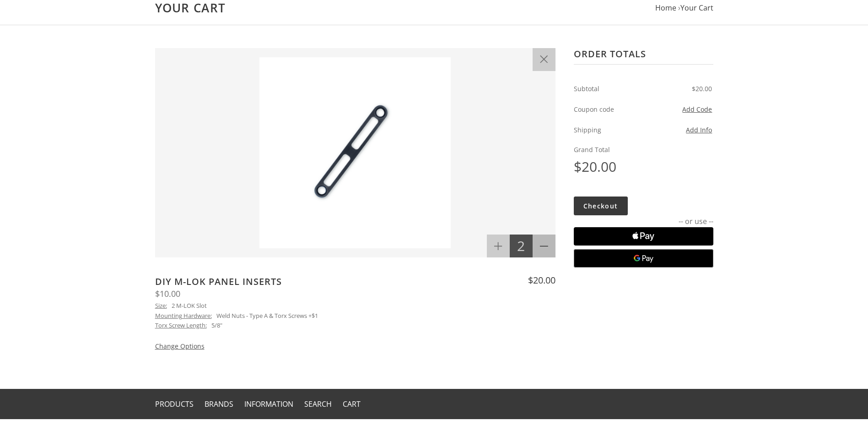 The height and width of the screenshot is (437, 868). What do you see at coordinates (607, 88) in the screenshot?
I see `span: Subtotal` at bounding box center [607, 88].